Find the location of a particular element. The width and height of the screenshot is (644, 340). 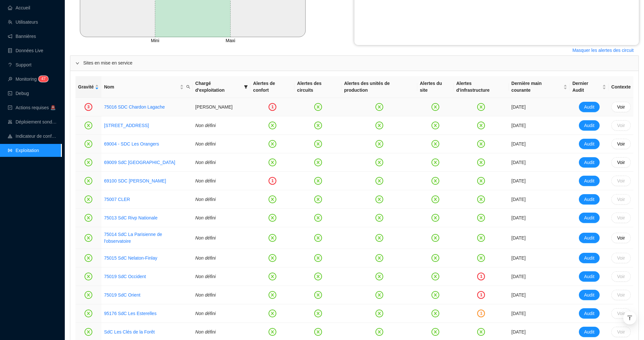

a: 69004 - SDC Les Orangers is located at coordinates (132, 144).